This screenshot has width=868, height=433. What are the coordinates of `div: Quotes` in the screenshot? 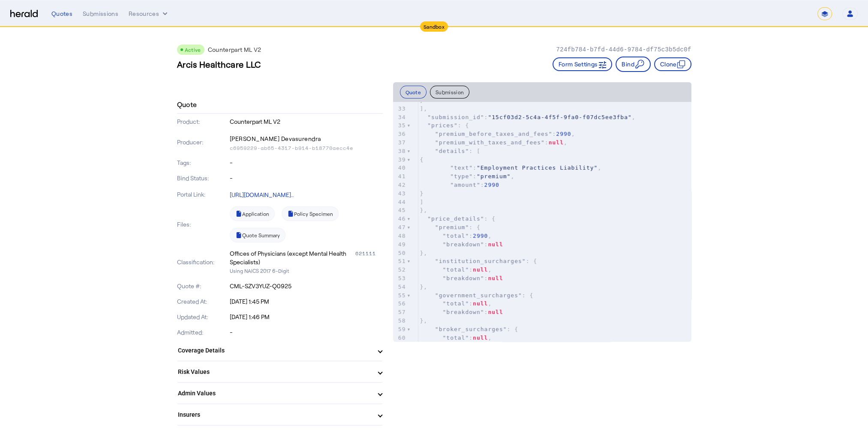 It's located at (61, 13).